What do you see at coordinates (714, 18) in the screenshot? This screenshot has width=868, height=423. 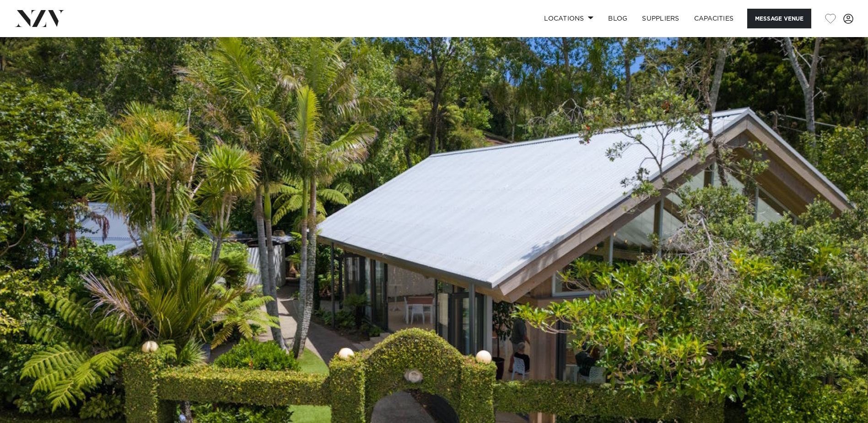 I see `a: Capacities` at bounding box center [714, 18].